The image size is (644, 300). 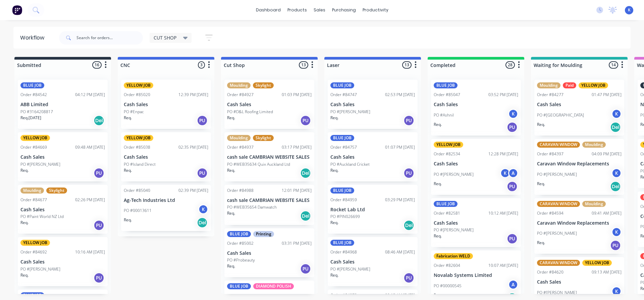 What do you see at coordinates (17, 10) in the screenshot?
I see `img: Factory` at bounding box center [17, 10].